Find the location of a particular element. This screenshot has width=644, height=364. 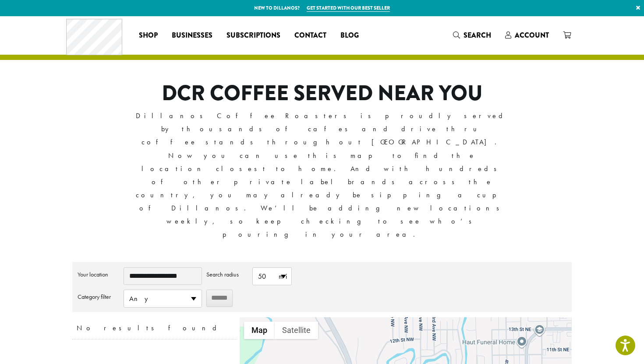

a: Get started with our best seller is located at coordinates (348, 8).